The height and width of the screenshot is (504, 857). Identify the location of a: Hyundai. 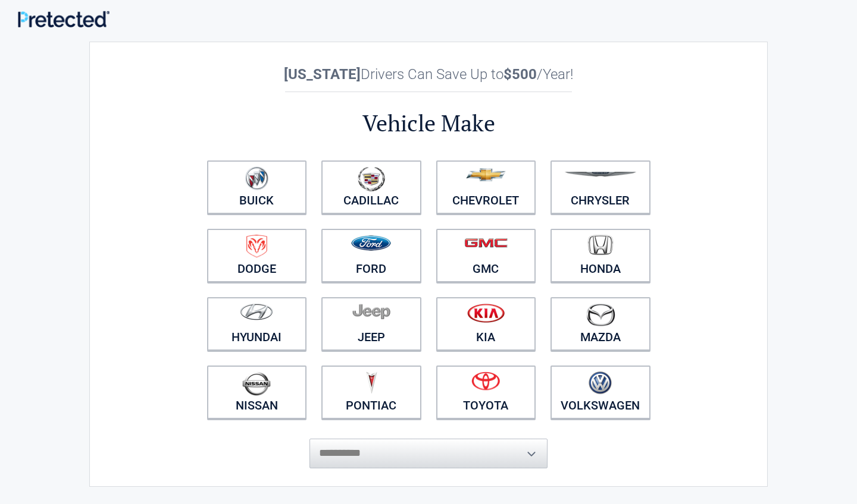
(257, 324).